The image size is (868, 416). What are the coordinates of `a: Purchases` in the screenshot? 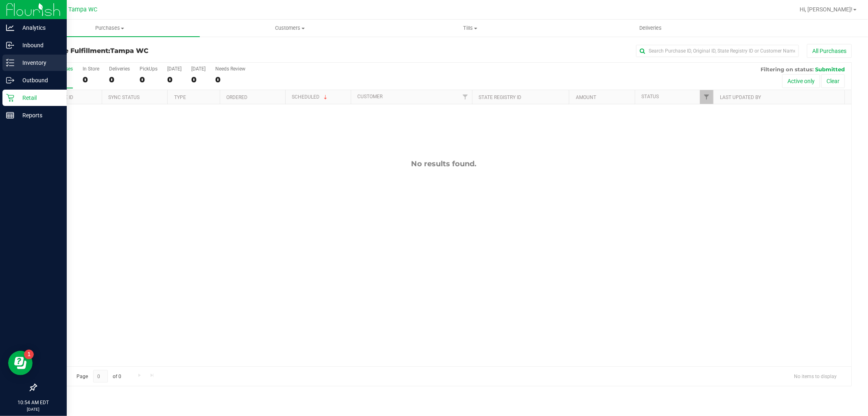 It's located at (109, 28).